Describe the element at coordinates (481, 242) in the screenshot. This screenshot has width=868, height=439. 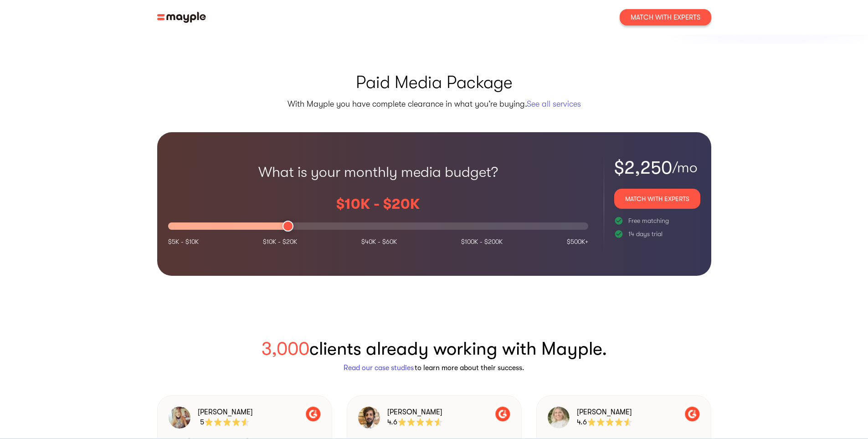
I see `p: $100K - $200K` at that location.